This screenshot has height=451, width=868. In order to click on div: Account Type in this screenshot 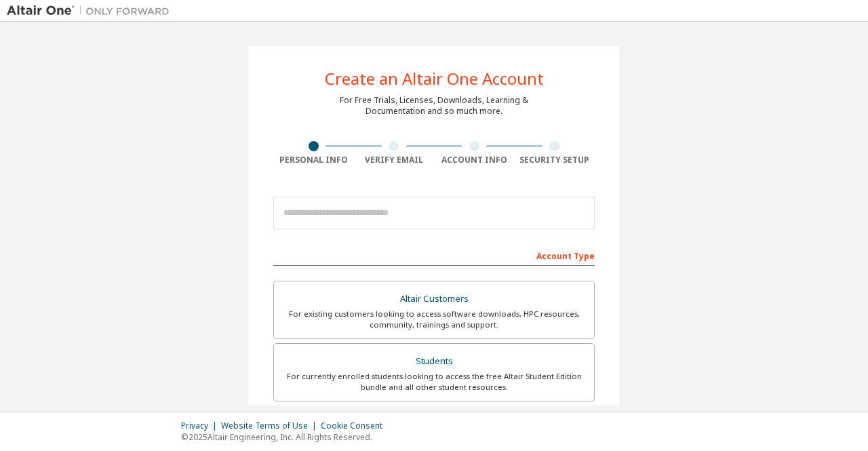, I will do `click(434, 255)`.